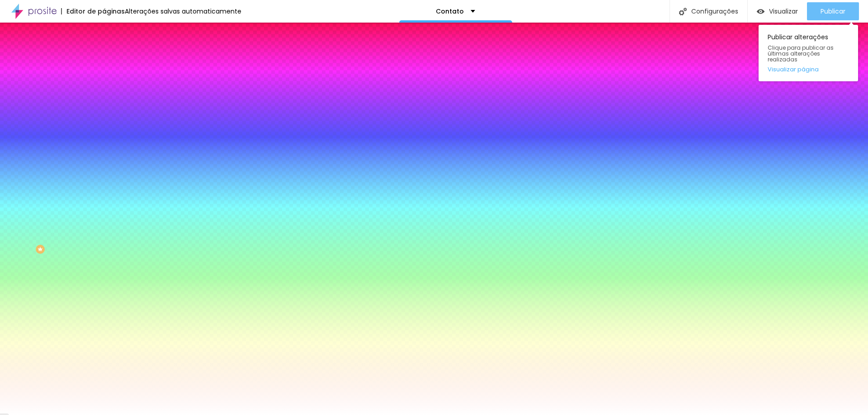 The image size is (868, 415). What do you see at coordinates (96, 11) in the screenshot?
I see `font: Editor de páginas` at bounding box center [96, 11].